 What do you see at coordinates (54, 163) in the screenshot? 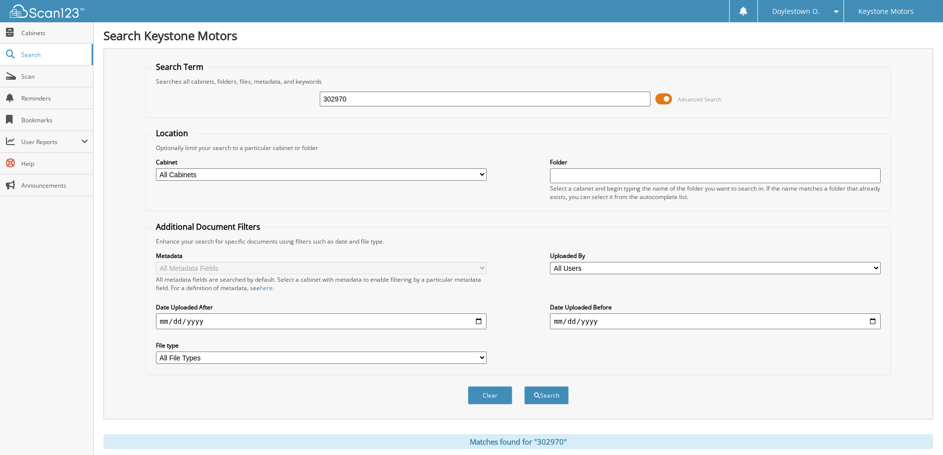
I see `span: Help` at bounding box center [54, 163].